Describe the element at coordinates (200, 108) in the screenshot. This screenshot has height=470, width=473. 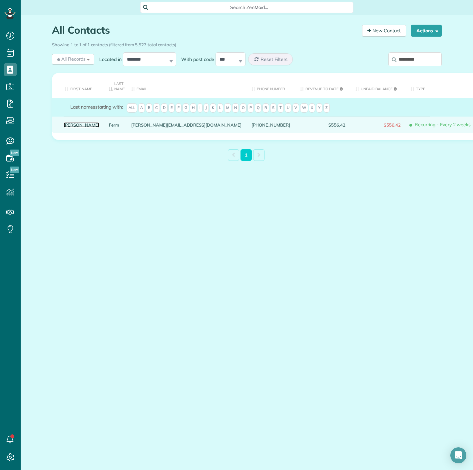
I see `span: I` at that location.